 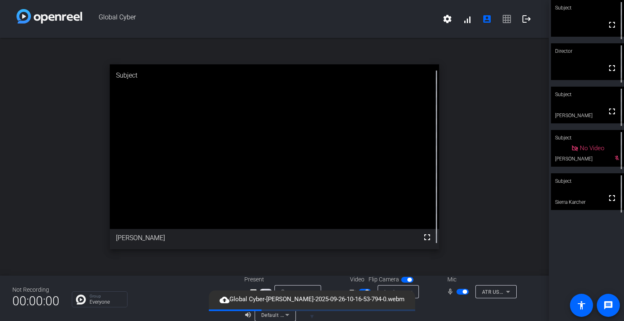 What do you see at coordinates (487, 19) in the screenshot?
I see `mat-icon: account_box` at bounding box center [487, 19].